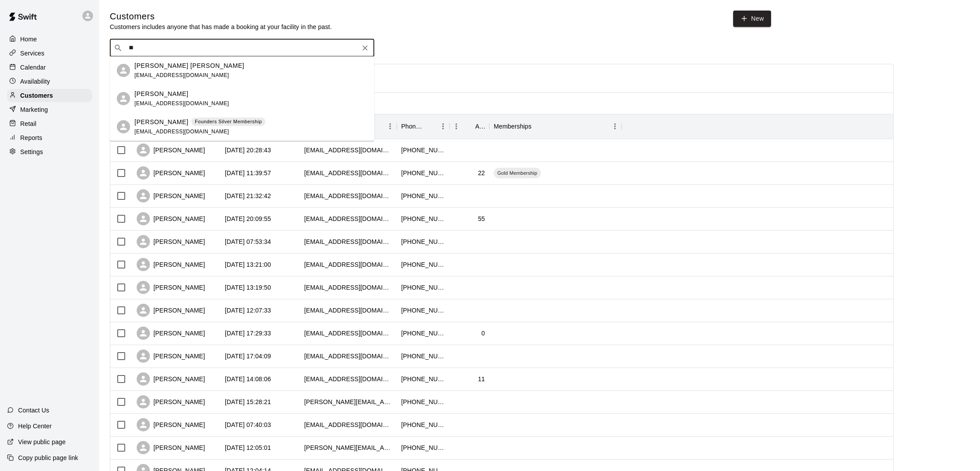  I want to click on div: +19135946103, so click(423, 379).